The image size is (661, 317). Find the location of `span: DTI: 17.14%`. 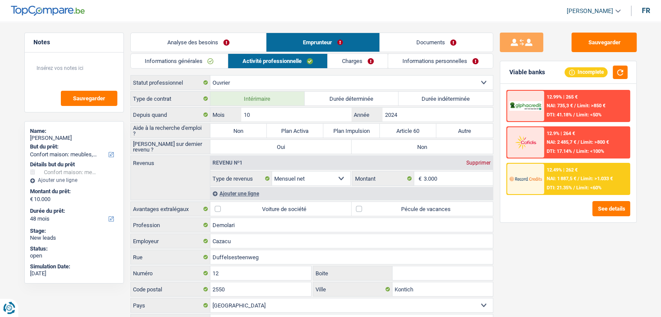

span: DTI: 17.14% is located at coordinates (559, 151).